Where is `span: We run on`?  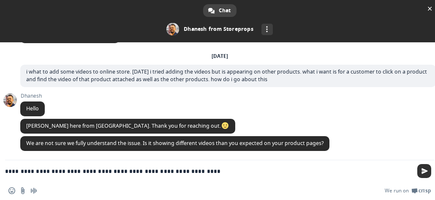 span: We run on is located at coordinates (396, 190).